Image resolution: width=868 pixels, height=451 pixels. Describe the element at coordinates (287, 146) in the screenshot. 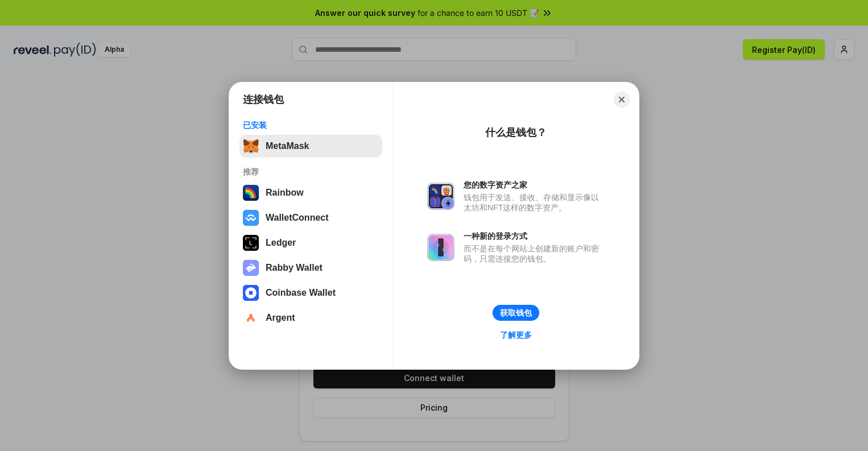

I see `div: MetaMask` at that location.